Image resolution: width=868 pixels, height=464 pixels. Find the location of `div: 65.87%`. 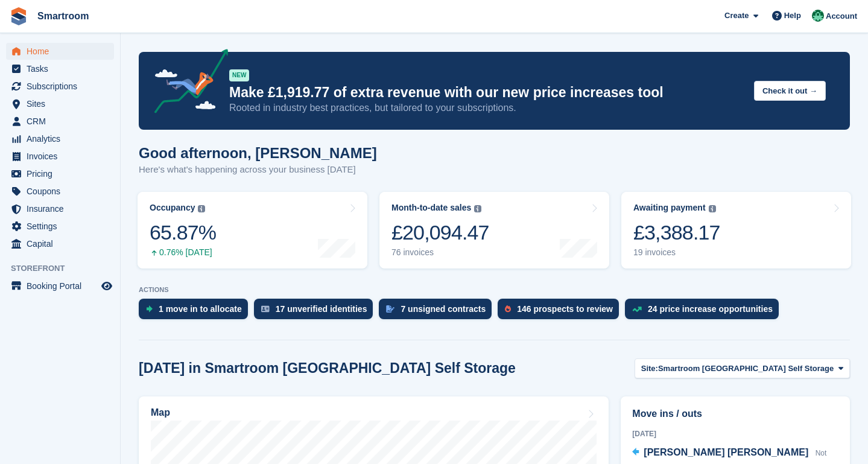

div: 65.87% is located at coordinates (183, 232).